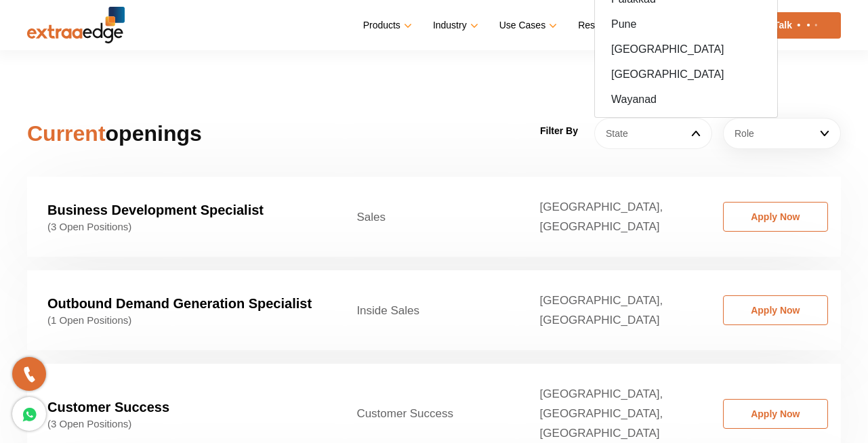 This screenshot has height=443, width=868. What do you see at coordinates (685, 23) in the screenshot?
I see `a: Pune` at bounding box center [685, 23].